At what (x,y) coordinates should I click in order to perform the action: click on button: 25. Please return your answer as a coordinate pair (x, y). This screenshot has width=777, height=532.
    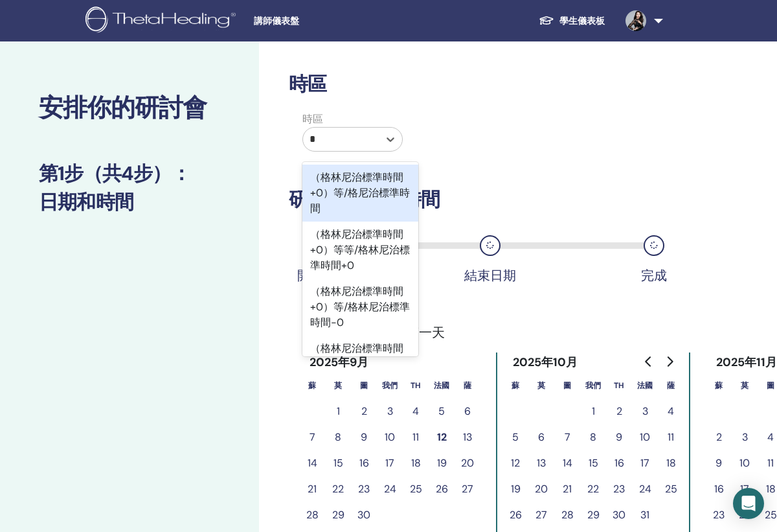
    Looking at the image, I should click on (671, 489).